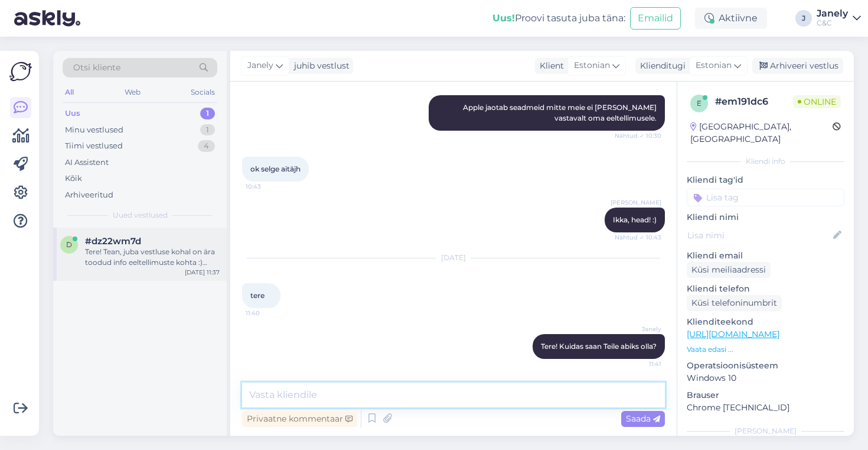 The width and height of the screenshot is (868, 450). I want to click on span: 10:43, so click(267, 186).